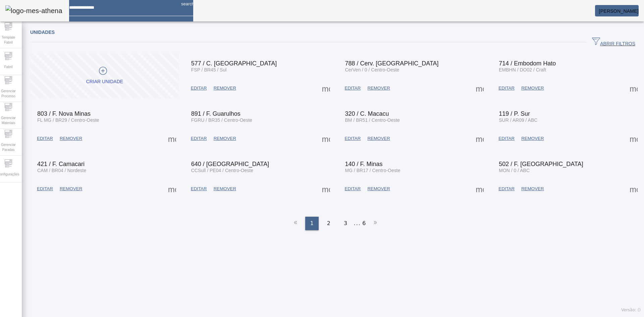  Describe the element at coordinates (105, 82) in the screenshot. I see `div: Criar unidade` at that location.